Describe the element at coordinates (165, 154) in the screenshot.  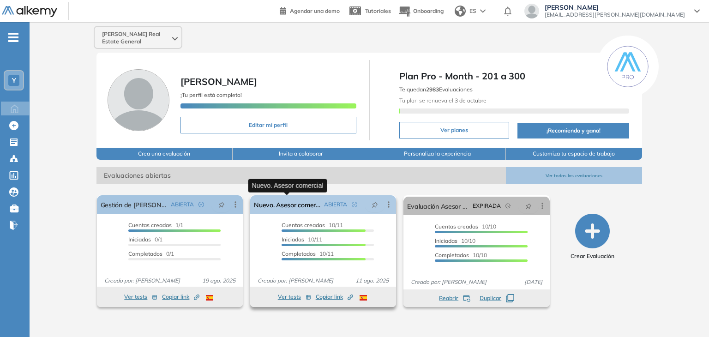
I see `button: Crea una evaluación` at that location.